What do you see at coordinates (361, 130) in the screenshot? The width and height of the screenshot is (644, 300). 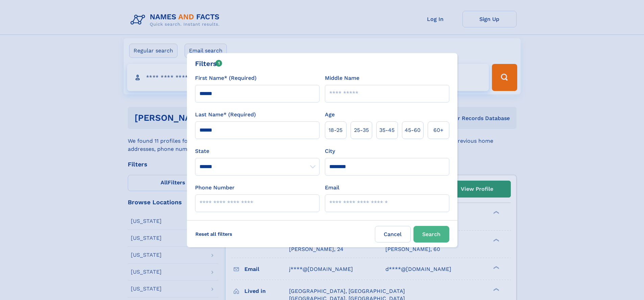 I see `span: 25‑35` at bounding box center [361, 130].